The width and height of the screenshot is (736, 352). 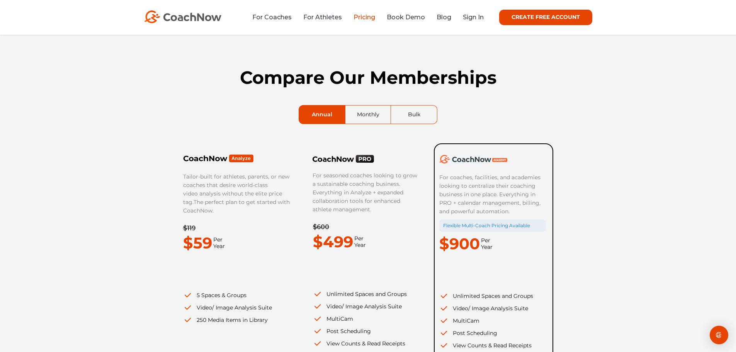 I want to click on a: Blog, so click(x=444, y=17).